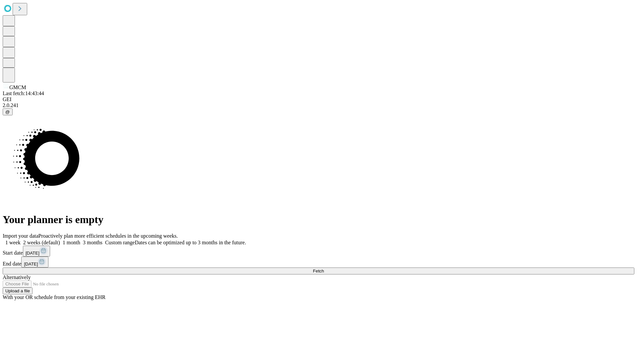 The height and width of the screenshot is (358, 637). What do you see at coordinates (318, 251) in the screenshot?
I see `div: Start date` at bounding box center [318, 251].